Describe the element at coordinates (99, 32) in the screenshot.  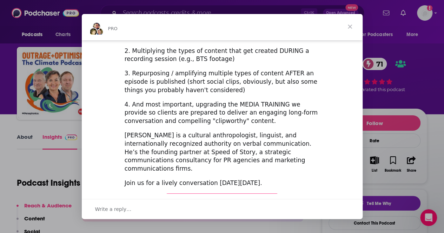
I see `img: Dave avatar` at that location.